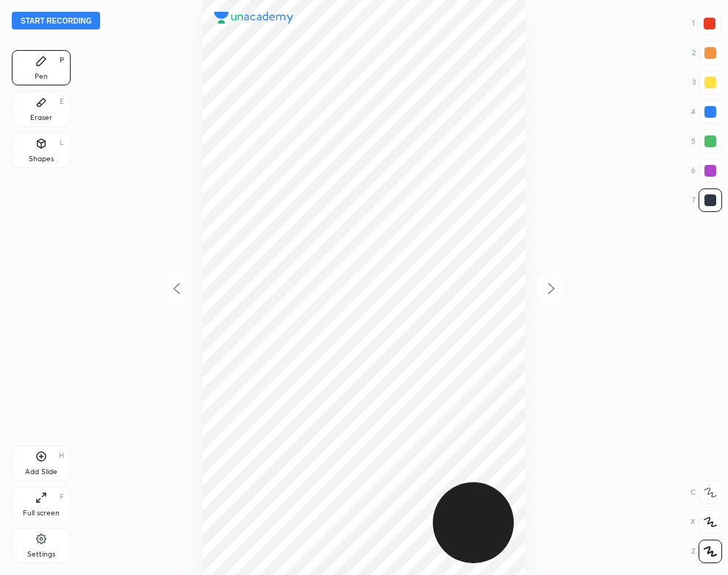  I want to click on div: 2, so click(707, 53).